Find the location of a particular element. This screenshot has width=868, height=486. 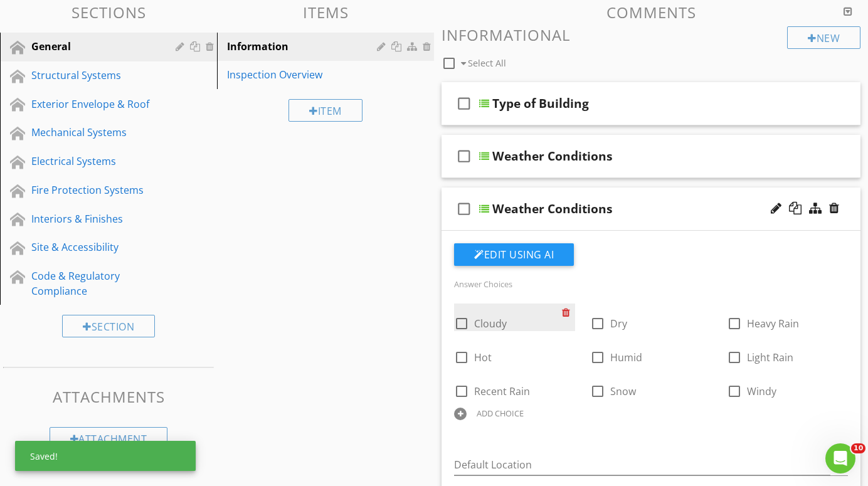

div: Electrical Systems is located at coordinates (94, 161).